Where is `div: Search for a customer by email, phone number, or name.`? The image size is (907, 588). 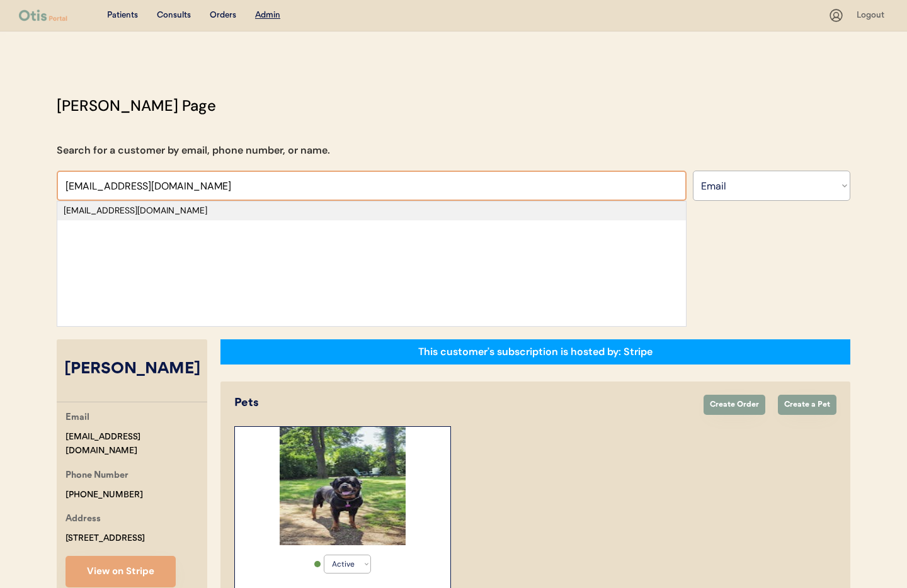
div: Search for a customer by email, phone number, or name. is located at coordinates (193, 151).